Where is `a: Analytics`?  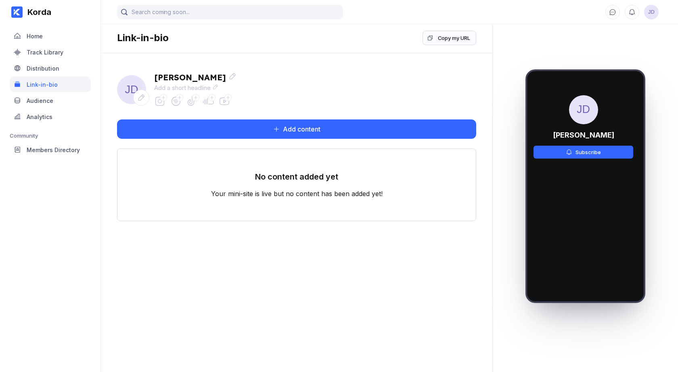
a: Analytics is located at coordinates (50, 117).